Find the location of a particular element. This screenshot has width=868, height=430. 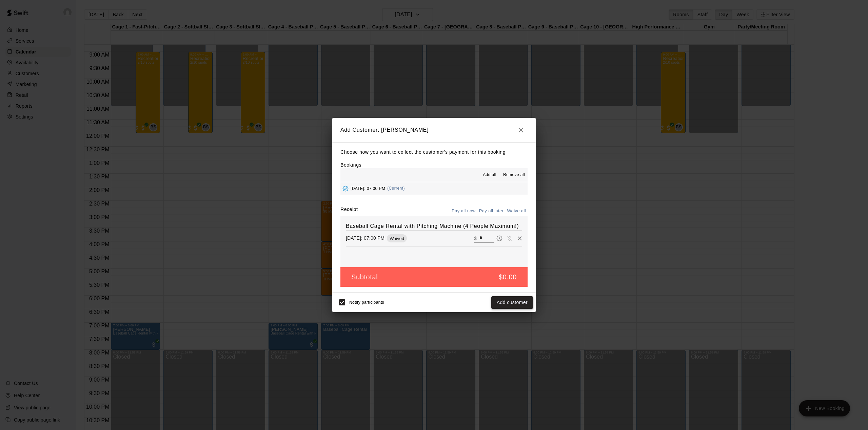

span: Waived is located at coordinates (396, 238).